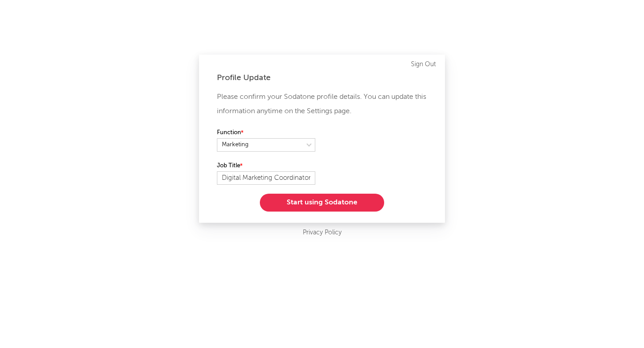  What do you see at coordinates (266, 133) in the screenshot?
I see `label: Function` at bounding box center [266, 133].